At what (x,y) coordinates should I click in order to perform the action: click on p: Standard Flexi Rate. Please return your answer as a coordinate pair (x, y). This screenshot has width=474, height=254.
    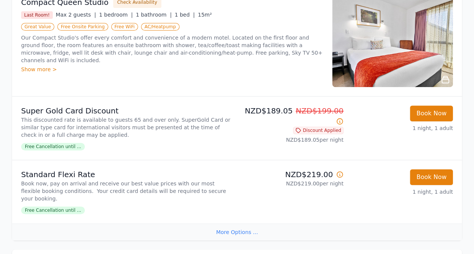
    Looking at the image, I should click on (127, 175).